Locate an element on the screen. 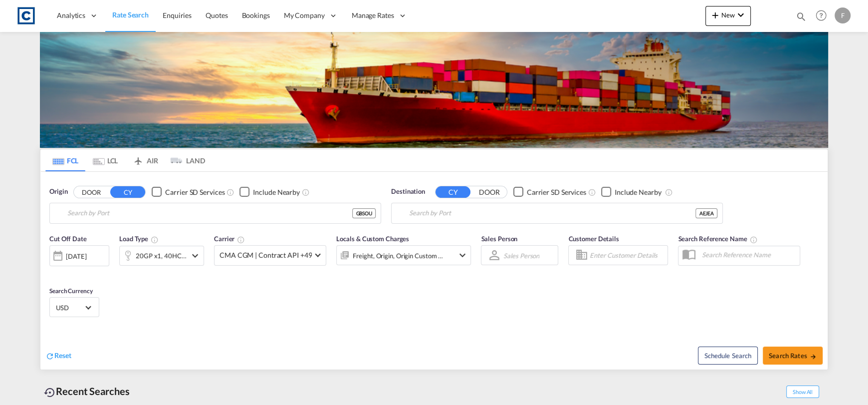 This screenshot has height=405, width=868. md-input-container: Southampton, GBSOU is located at coordinates (215, 213).